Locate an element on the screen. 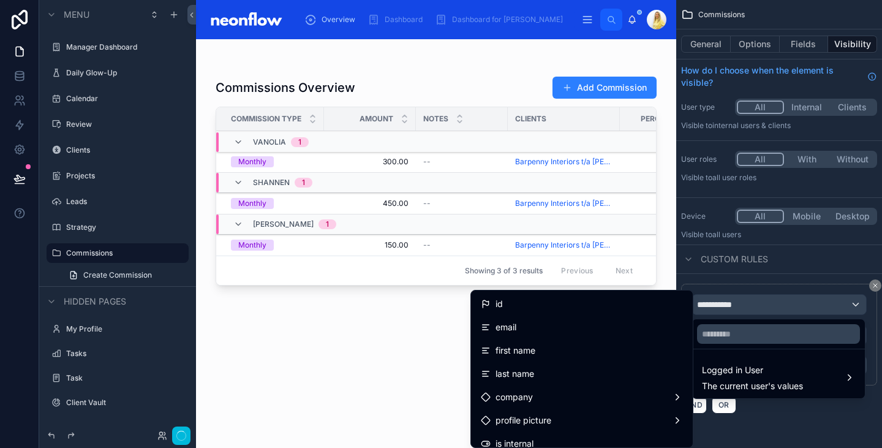  span: 150.00 is located at coordinates (370, 245).